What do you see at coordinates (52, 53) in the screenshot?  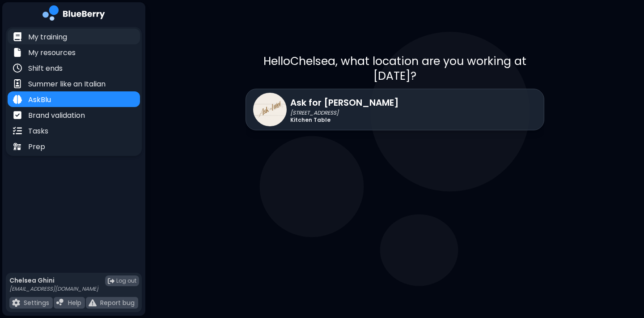 I see `p: My resources` at bounding box center [52, 53].